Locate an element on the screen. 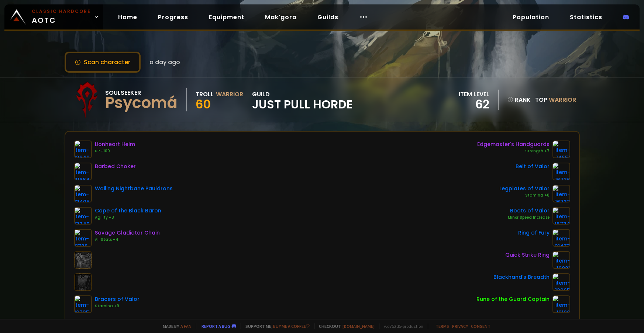 This screenshot has height=333, width=644. div: Savage Gladiator Chain is located at coordinates (127, 233).